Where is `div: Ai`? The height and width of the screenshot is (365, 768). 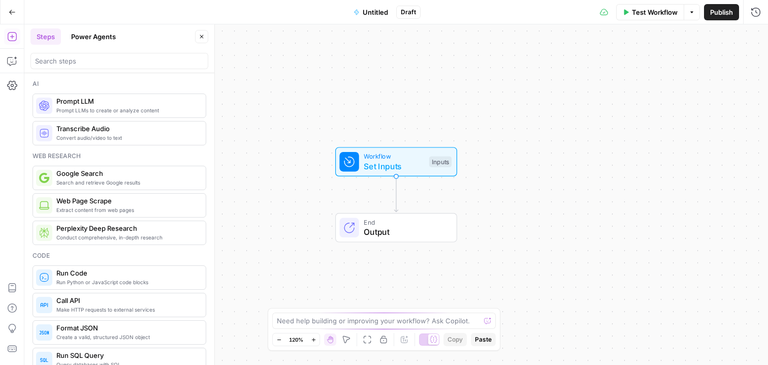 div: Ai is located at coordinates (119, 84).